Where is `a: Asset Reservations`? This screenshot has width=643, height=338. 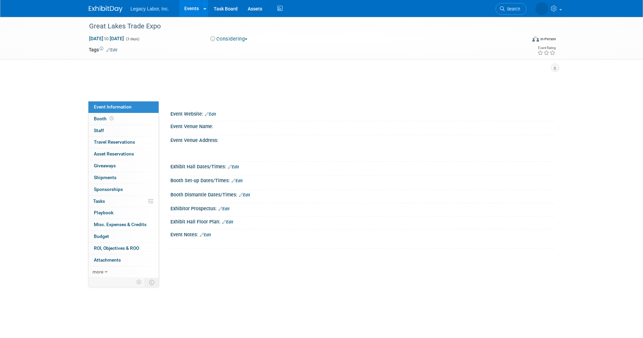 a: Asset Reservations is located at coordinates (124, 154).